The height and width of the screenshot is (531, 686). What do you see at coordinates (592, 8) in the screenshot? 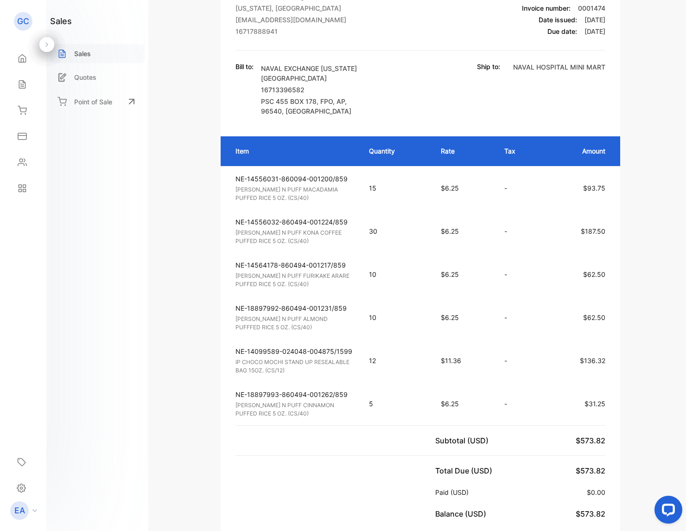
I see `span: 0001474` at bounding box center [592, 8].